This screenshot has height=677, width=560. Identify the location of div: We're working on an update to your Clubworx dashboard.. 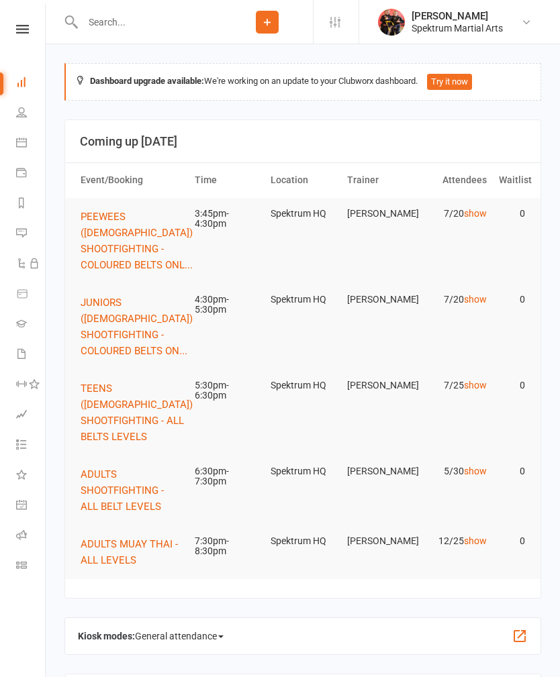
(303, 82).